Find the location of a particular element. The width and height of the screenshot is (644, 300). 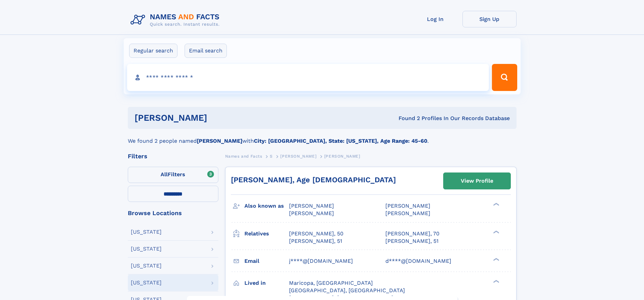

a: View Profile is located at coordinates (477, 181).